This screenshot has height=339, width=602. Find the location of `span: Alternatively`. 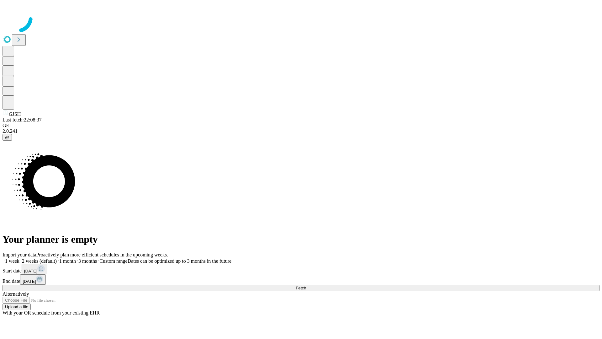

span: Alternatively is located at coordinates (16, 293).